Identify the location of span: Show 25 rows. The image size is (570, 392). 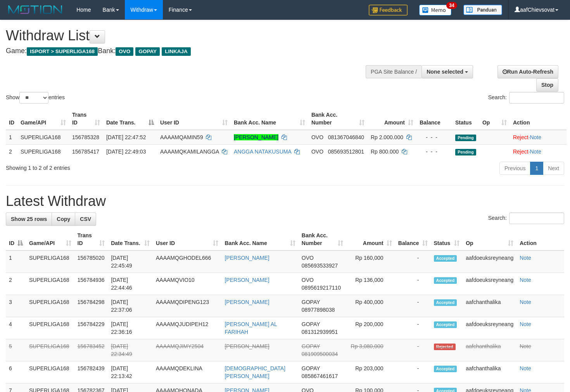
(29, 219).